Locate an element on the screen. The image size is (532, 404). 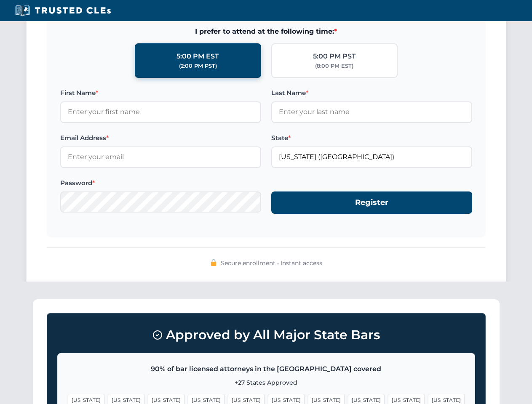
input: Enter your last name is located at coordinates (371, 112).